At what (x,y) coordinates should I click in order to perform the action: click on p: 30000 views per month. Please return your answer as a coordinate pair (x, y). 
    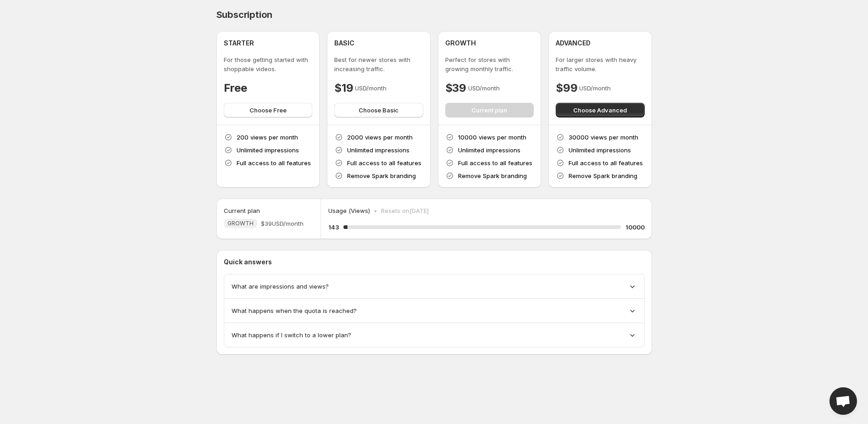
    Looking at the image, I should click on (603, 137).